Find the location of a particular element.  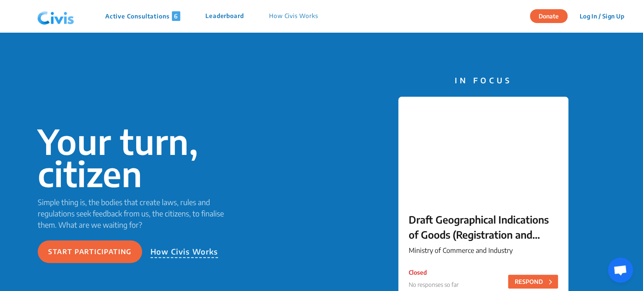

p: Active Consultations is located at coordinates (143, 16).